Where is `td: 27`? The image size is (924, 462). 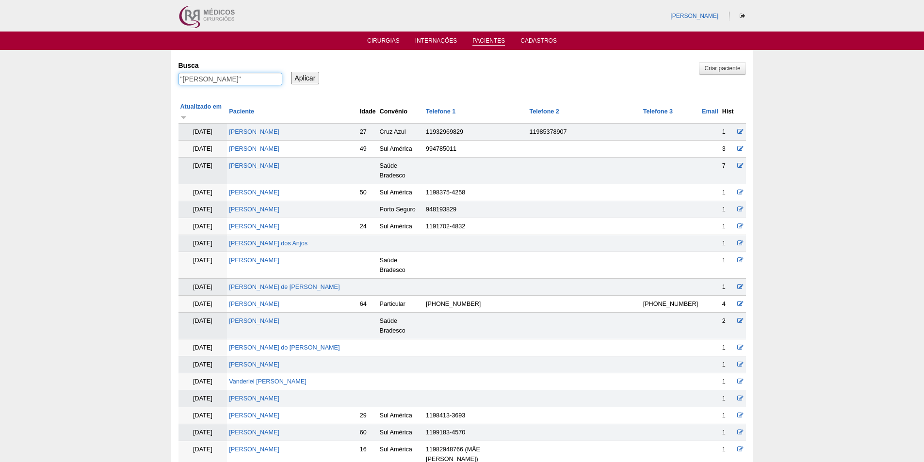
td: 27 is located at coordinates (368, 132).